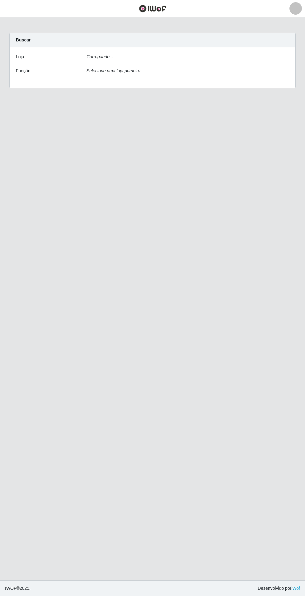 The height and width of the screenshot is (596, 305). I want to click on i: Selecione uma loja primeiro..., so click(115, 71).